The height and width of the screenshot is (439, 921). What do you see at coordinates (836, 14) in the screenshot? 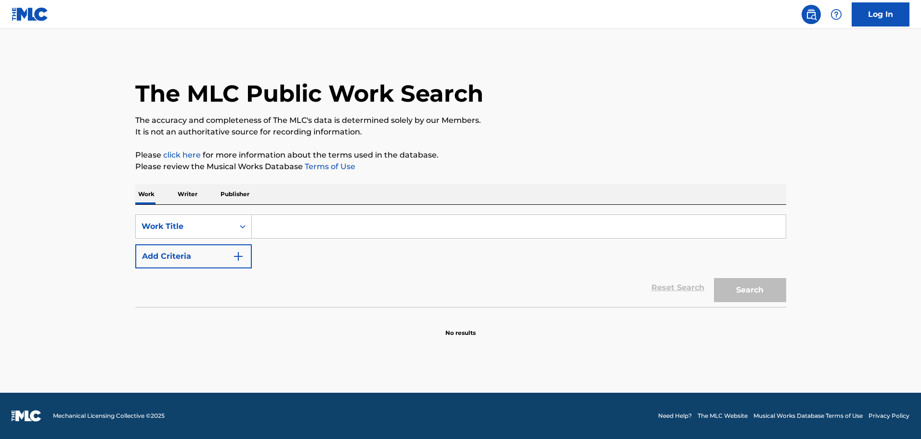
I see `div: Help` at bounding box center [836, 14].